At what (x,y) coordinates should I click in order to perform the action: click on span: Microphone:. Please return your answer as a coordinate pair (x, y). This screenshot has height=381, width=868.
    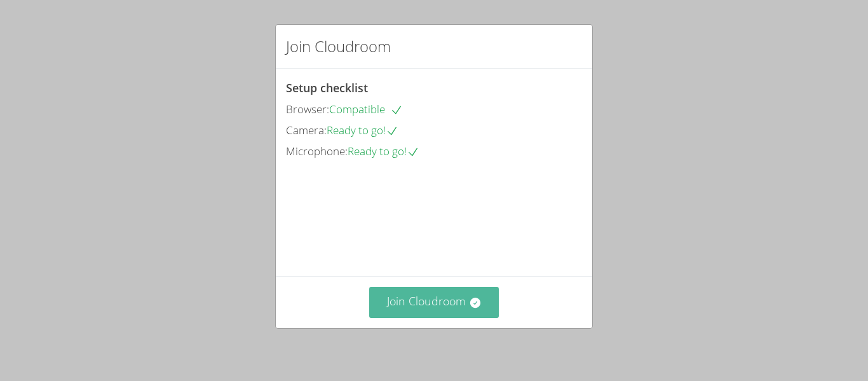
    Looking at the image, I should click on (317, 150).